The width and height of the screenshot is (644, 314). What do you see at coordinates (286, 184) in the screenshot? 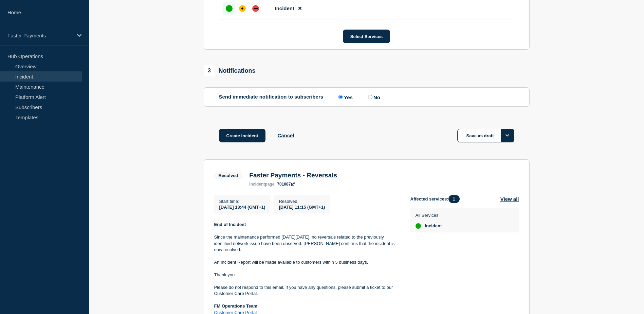
I see `a: 701087` at bounding box center [286, 184].